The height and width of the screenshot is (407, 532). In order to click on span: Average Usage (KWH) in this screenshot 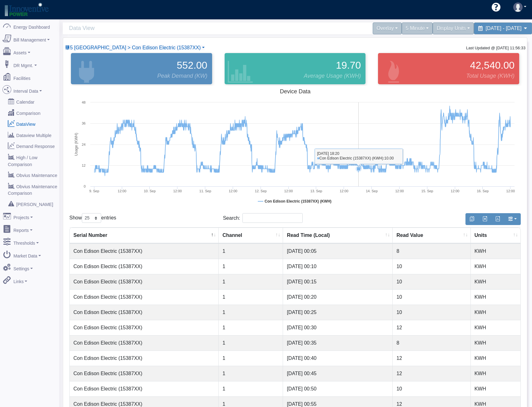, I will do `click(332, 76)`.